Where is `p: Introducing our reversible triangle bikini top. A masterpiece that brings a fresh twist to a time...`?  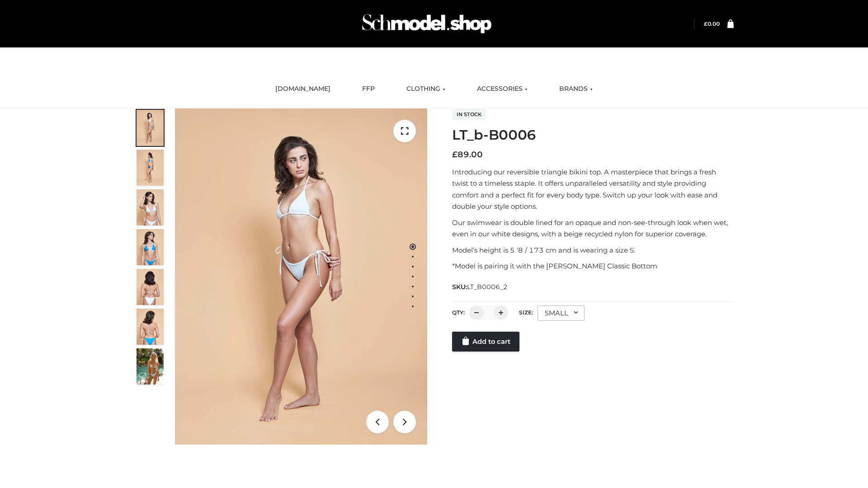 p: Introducing our reversible triangle bikini top. A masterpiece that brings a fresh twist to a time... is located at coordinates (592, 189).